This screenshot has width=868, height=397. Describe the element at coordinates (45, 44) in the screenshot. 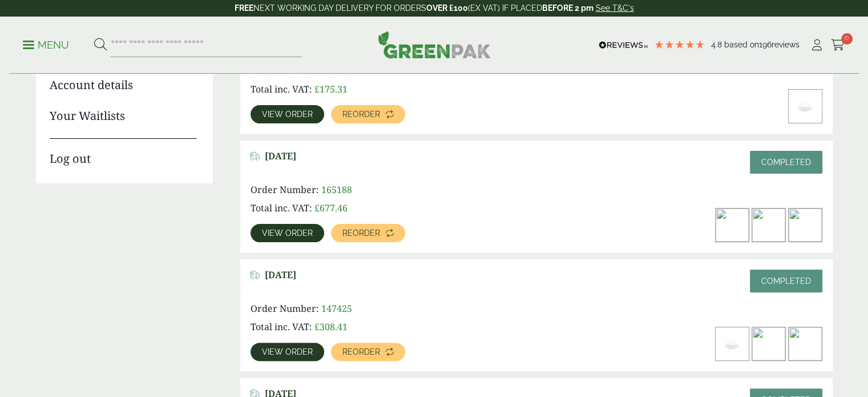

I see `a: Menu` at that location.